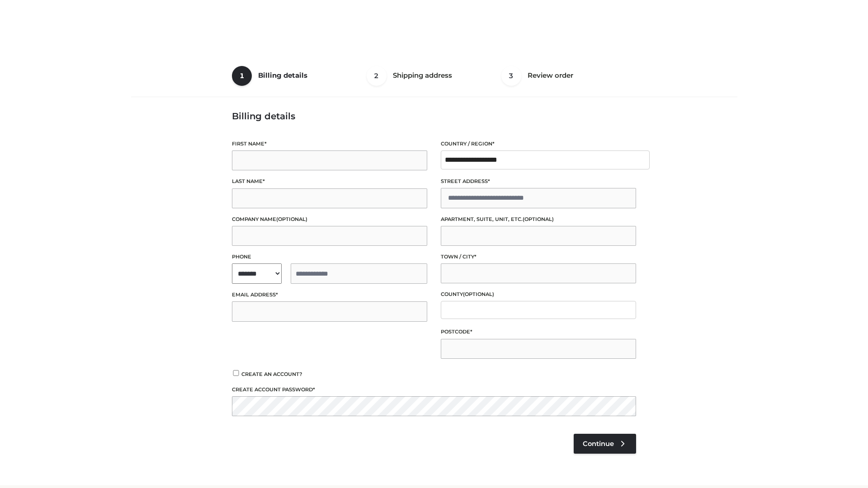 Image resolution: width=868 pixels, height=488 pixels. Describe the element at coordinates (538, 181) in the screenshot. I see `label: Street address` at that location.